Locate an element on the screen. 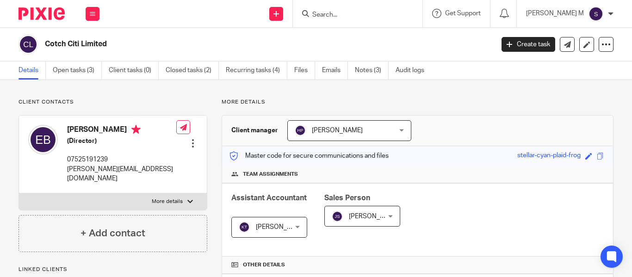 Image resolution: width=632 pixels, height=277 pixels. span: Assistant Accountant is located at coordinates (269, 198).